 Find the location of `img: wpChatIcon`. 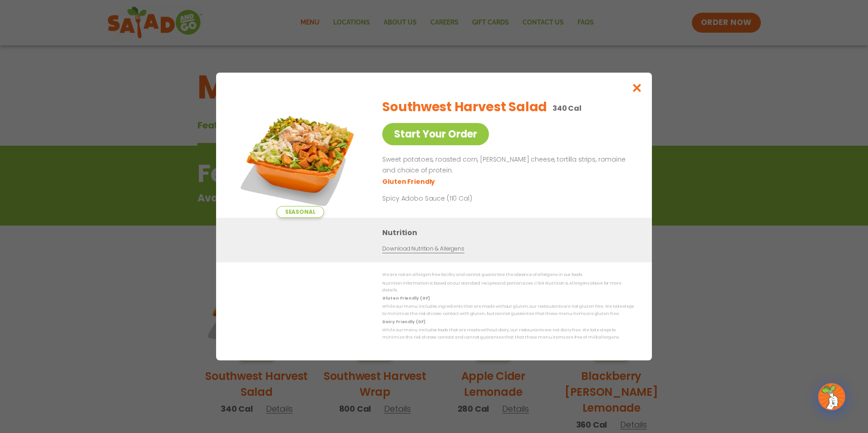

img: wpChatIcon is located at coordinates (831, 396).